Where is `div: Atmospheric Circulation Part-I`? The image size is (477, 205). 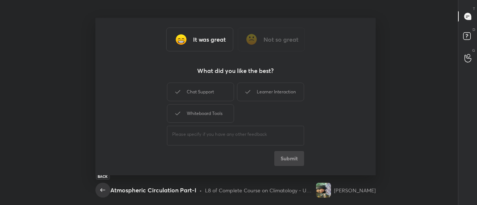 div: Atmospheric Circulation Part-I is located at coordinates (153, 190).